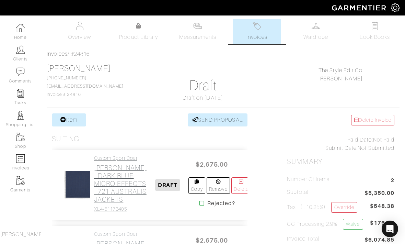 This screenshot has height=244, width=405. I want to click on span: 2, so click(392, 181).